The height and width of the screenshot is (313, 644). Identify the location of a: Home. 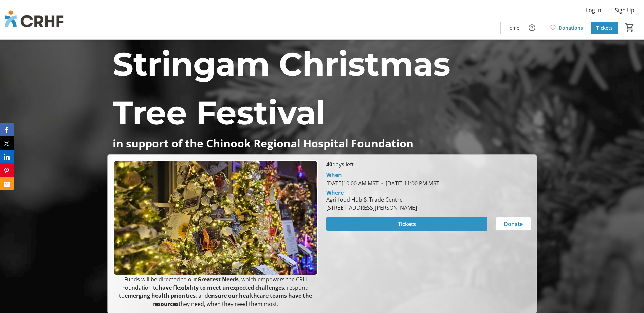
(513, 28).